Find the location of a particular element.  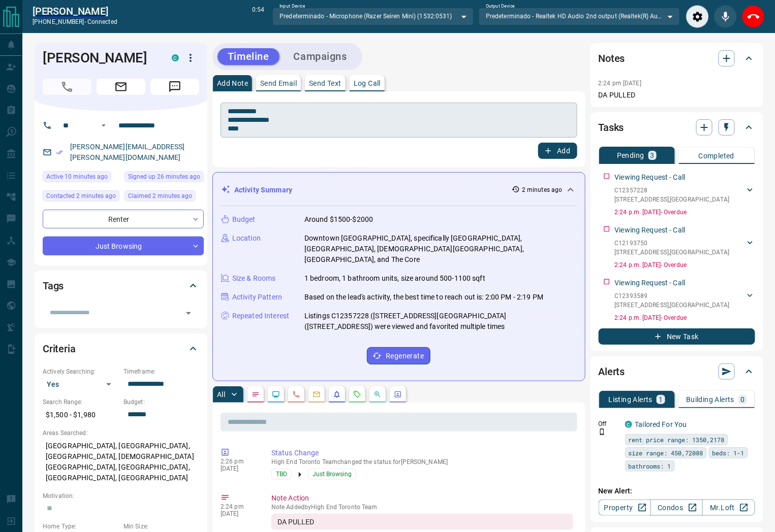

span: Just Browsing is located at coordinates (332, 474).